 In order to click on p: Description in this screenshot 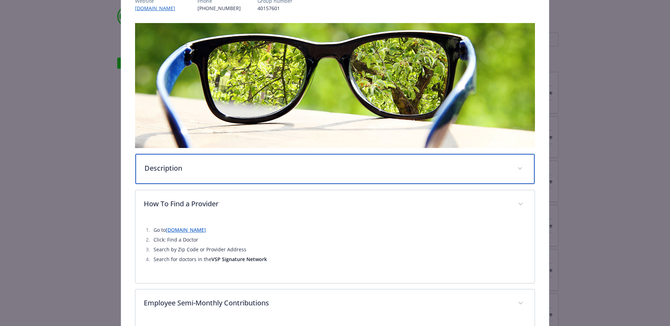, I will do `click(327, 168)`.